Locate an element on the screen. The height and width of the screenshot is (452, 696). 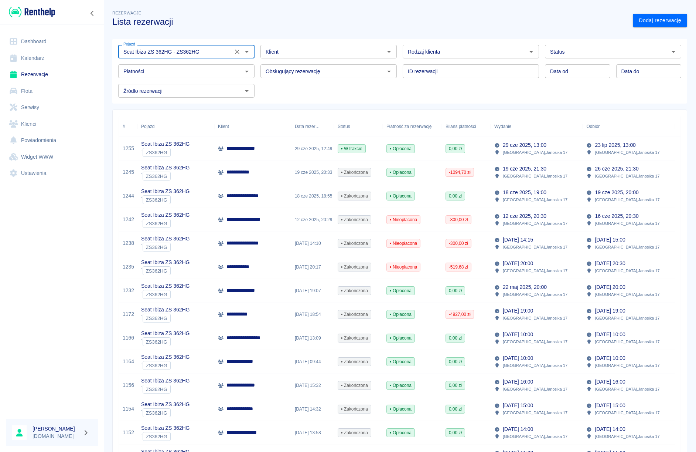
img: Renthelp logo is located at coordinates (32, 12).